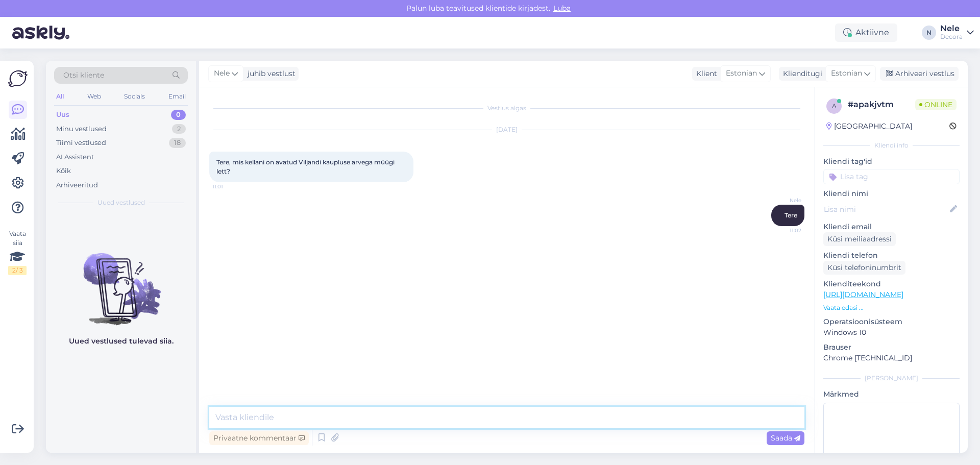 The height and width of the screenshot is (465, 980). I want to click on span: Otsi kliente, so click(84, 75).